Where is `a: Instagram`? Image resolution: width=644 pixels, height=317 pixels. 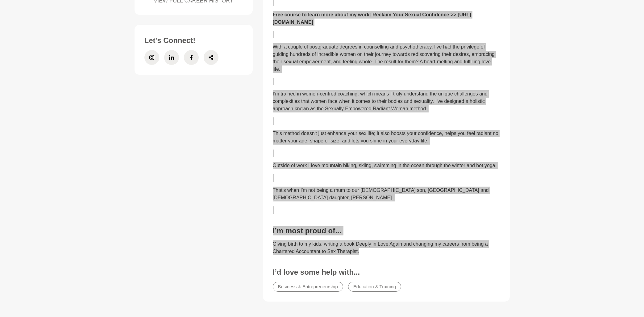 a: Instagram is located at coordinates (152, 57).